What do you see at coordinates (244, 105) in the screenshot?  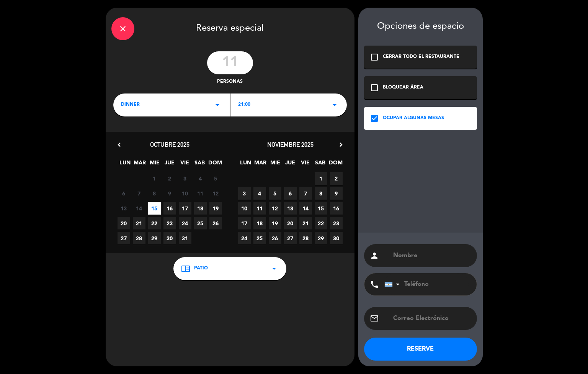 I see `span: 21:00` at bounding box center [244, 105].